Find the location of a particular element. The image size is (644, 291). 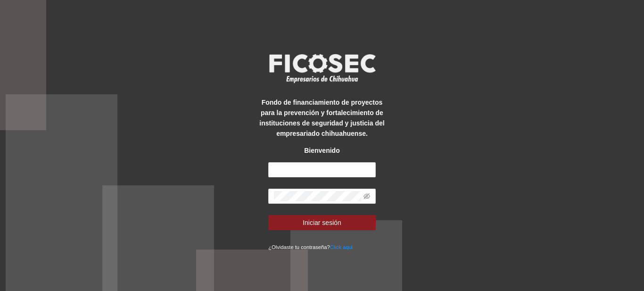

strong: Bienvenido is located at coordinates (322, 151).